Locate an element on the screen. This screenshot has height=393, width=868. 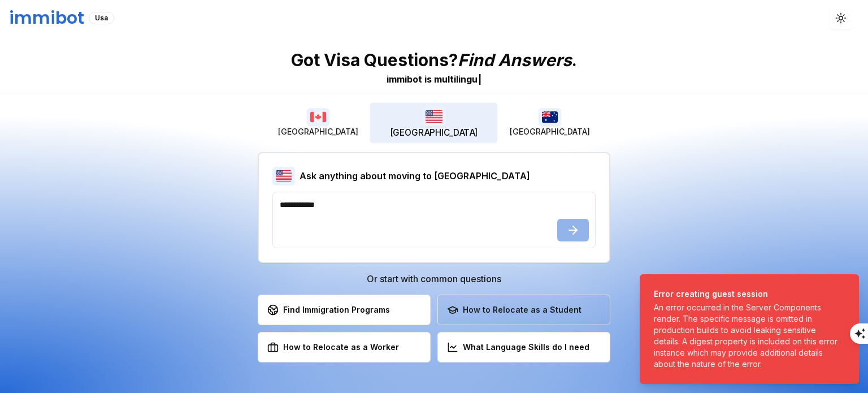
button: How to Relocate as a Student is located at coordinates (524, 309).